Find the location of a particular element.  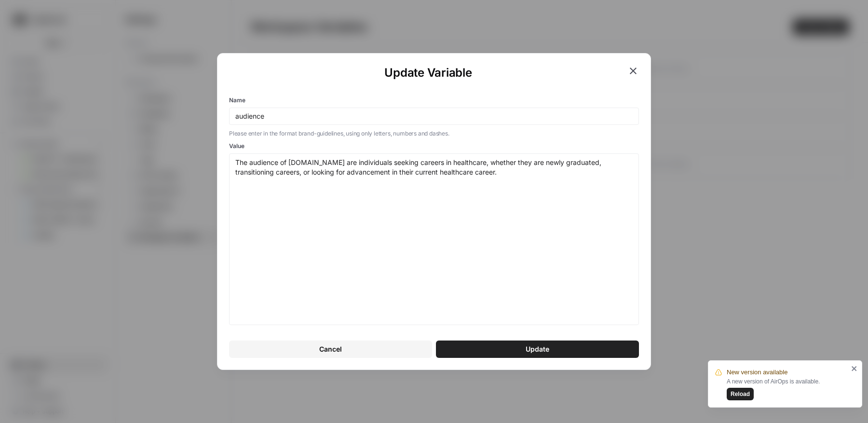

span: New version available is located at coordinates (757, 373).